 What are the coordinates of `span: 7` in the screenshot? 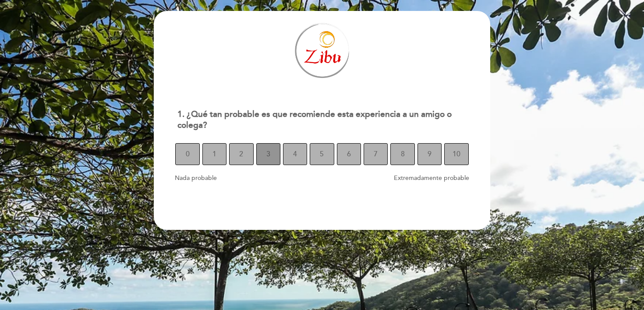 It's located at (376, 154).